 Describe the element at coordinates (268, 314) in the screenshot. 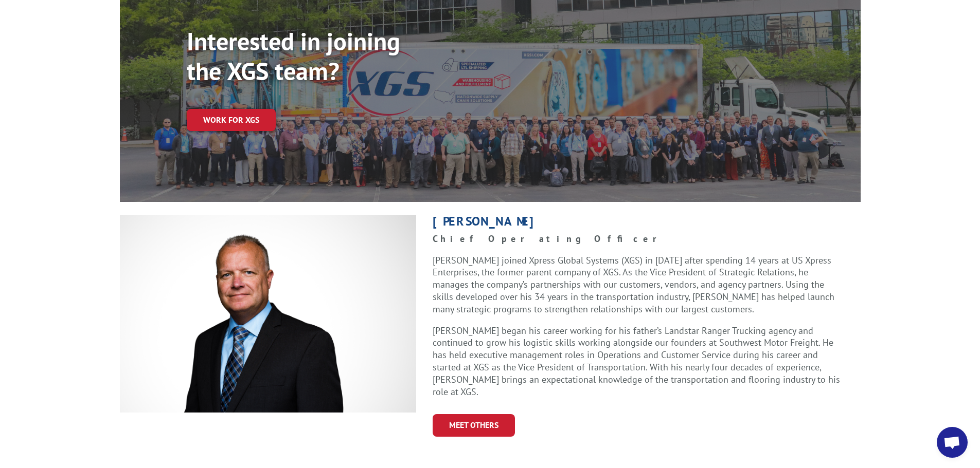

I see `img: Greg Laminack` at that location.